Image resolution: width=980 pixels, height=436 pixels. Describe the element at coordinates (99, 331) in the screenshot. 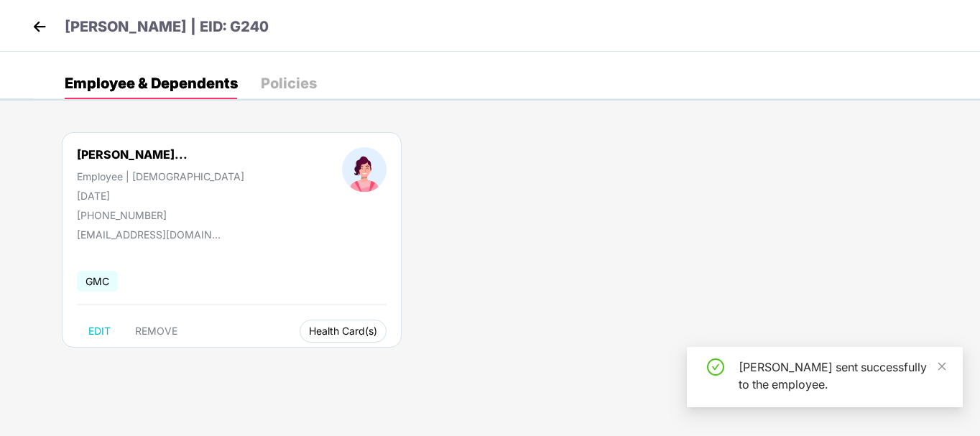

I see `button: EDIT` at that location.